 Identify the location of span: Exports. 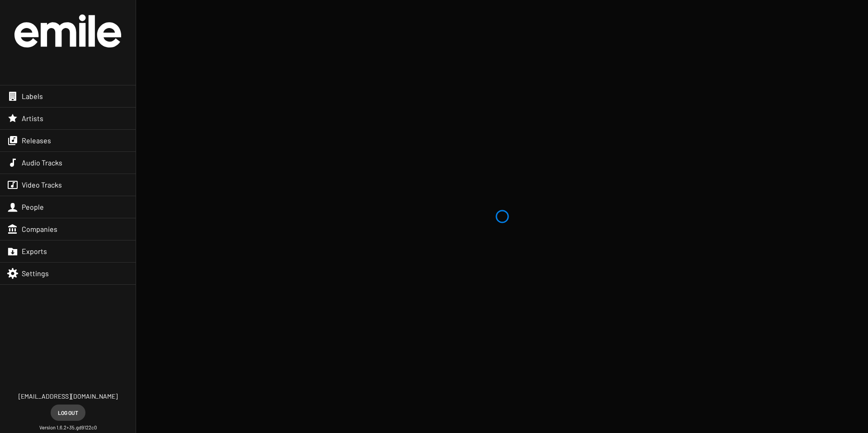
(34, 251).